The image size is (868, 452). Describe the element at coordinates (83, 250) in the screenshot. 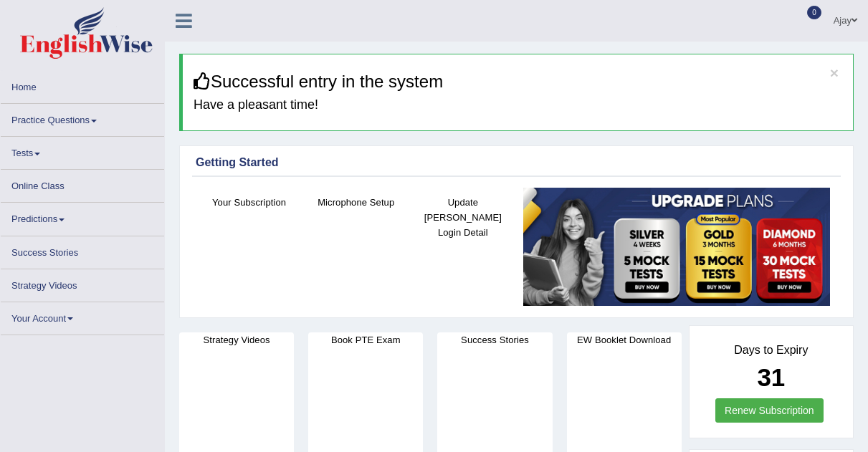

I see `a: Success Stories` at that location.